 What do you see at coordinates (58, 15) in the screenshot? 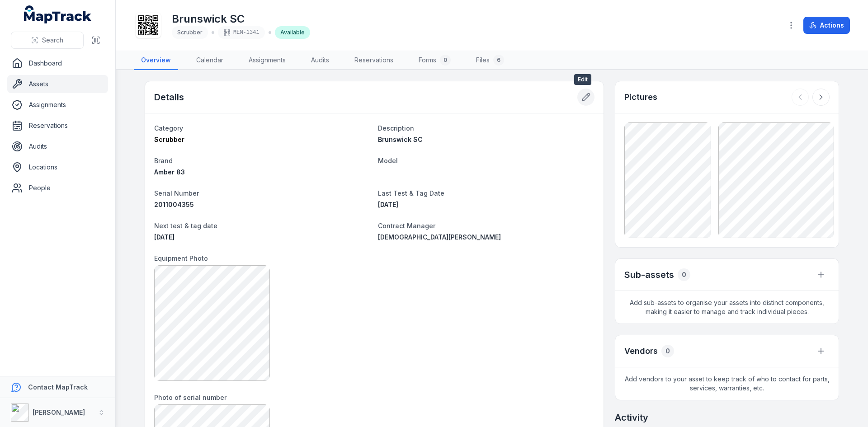
I see `a: MapTrack` at bounding box center [58, 15].